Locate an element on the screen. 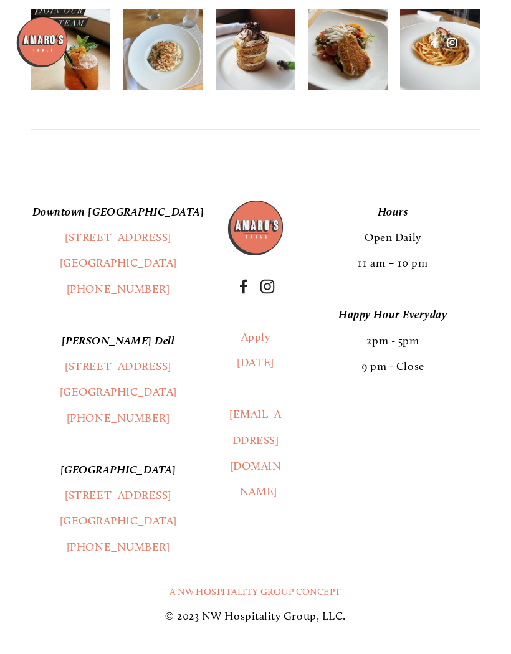 The height and width of the screenshot is (654, 511). a: A NW Hospitality Group Concept is located at coordinates (255, 592).